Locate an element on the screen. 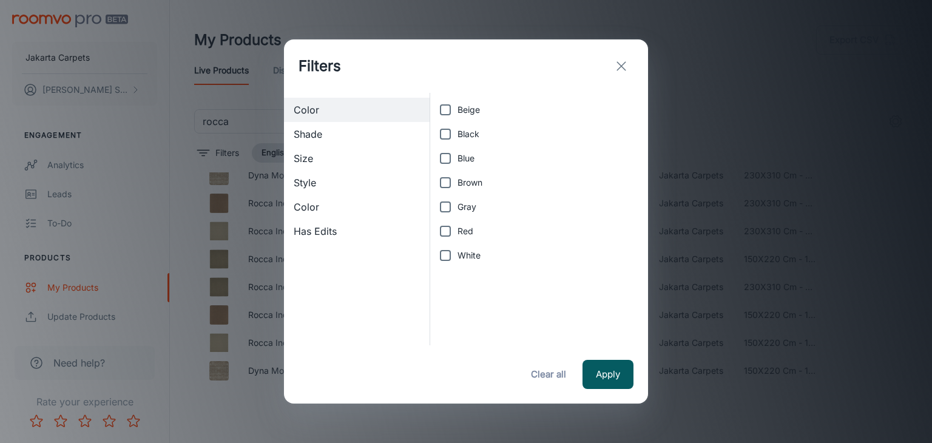  button: Apply is located at coordinates (608, 375).